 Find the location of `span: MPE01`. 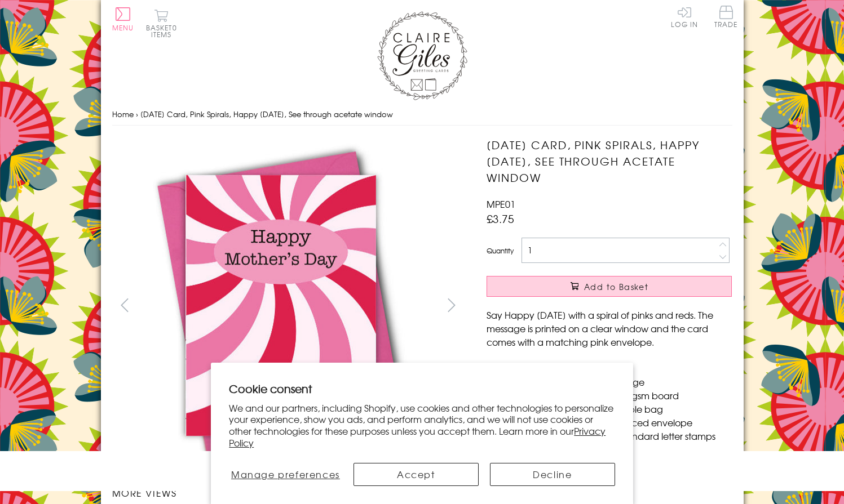

span: MPE01 is located at coordinates (501, 204).